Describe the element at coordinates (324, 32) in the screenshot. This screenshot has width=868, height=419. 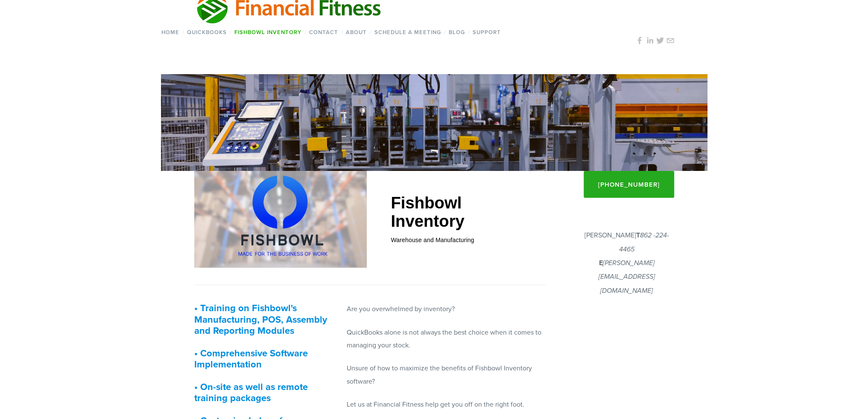
I see `a: Contact` at that location.